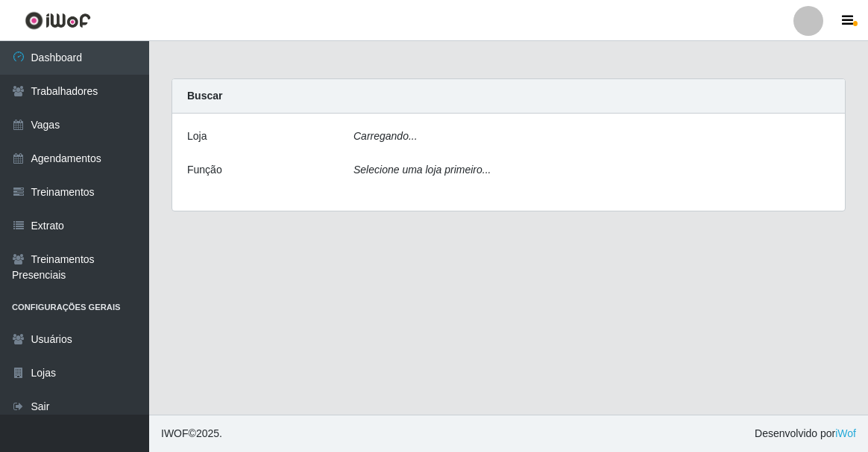 Image resolution: width=868 pixels, height=452 pixels. What do you see at coordinates (204, 170) in the screenshot?
I see `label: Função` at bounding box center [204, 170].